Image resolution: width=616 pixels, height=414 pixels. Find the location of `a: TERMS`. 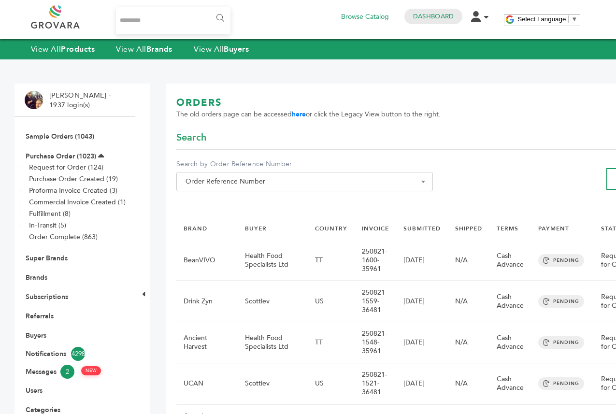

a: TERMS is located at coordinates (508, 229).